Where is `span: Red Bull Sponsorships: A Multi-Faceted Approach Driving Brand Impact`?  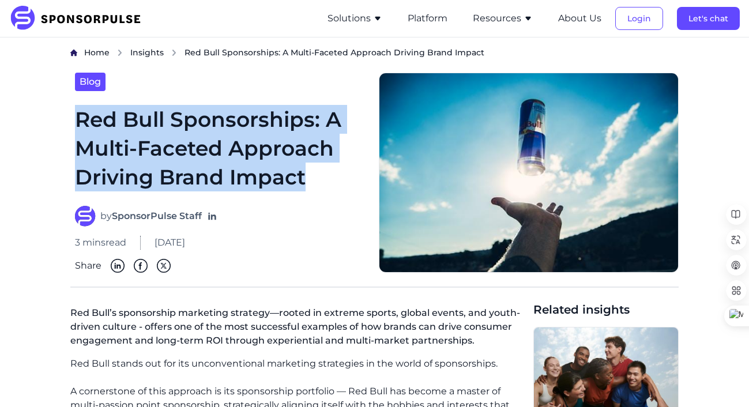 span: Red Bull Sponsorships: A Multi-Faceted Approach Driving Brand Impact is located at coordinates (334, 52).